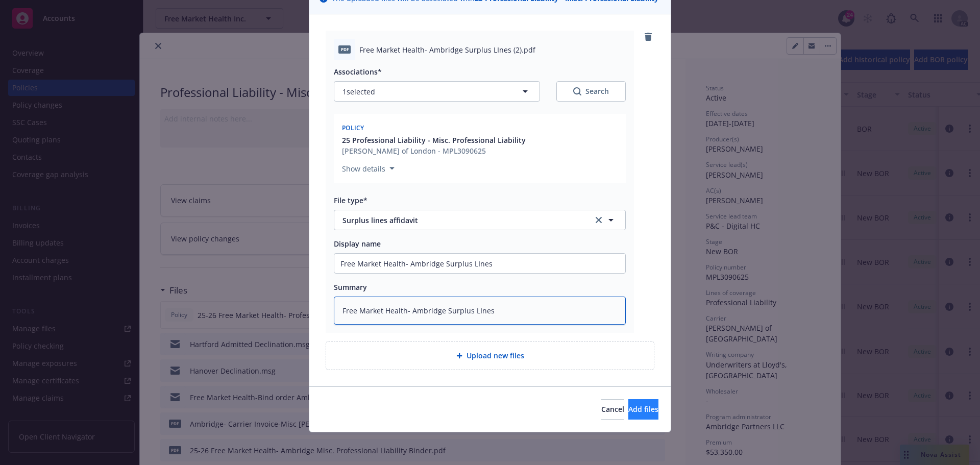  Describe the element at coordinates (612, 410) in the screenshot. I see `button: Cancel` at that location.